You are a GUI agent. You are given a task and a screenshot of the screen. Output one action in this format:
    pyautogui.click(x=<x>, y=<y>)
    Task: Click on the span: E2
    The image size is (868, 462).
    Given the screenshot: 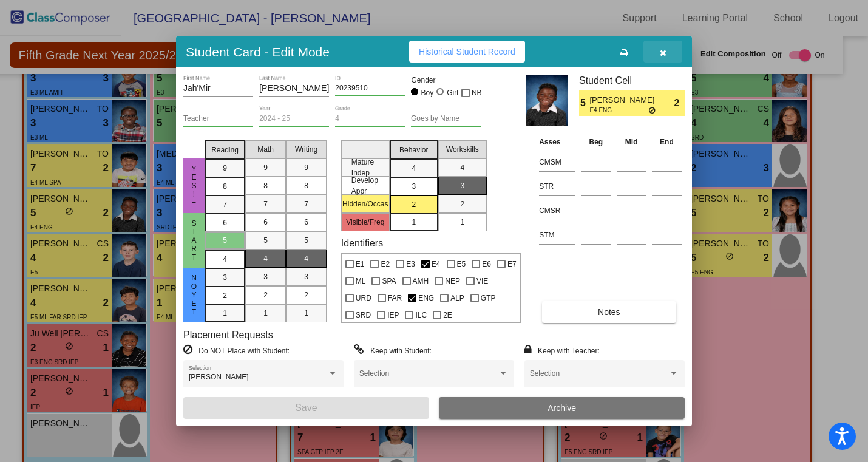 What is the action you would take?
    pyautogui.click(x=385, y=264)
    